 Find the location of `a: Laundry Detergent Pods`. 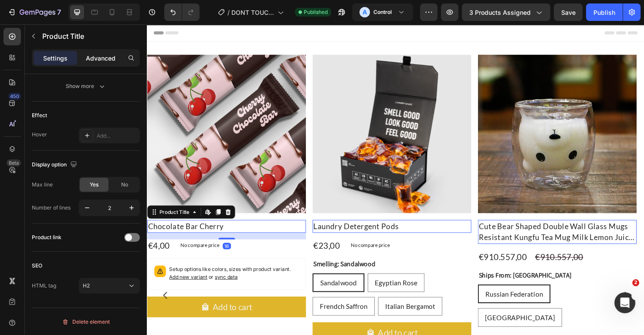

a: Laundry Detergent Pods is located at coordinates (257, 115).